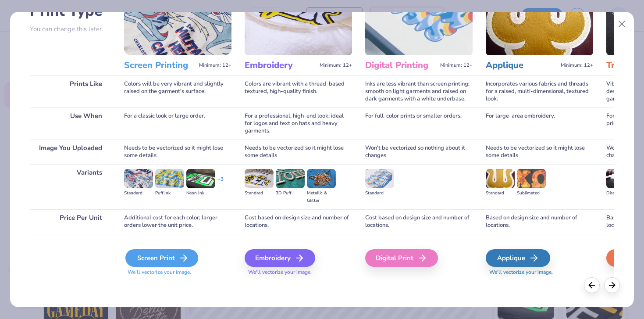 The image size is (644, 319). I want to click on div: Direct-to-film, so click(621, 193).